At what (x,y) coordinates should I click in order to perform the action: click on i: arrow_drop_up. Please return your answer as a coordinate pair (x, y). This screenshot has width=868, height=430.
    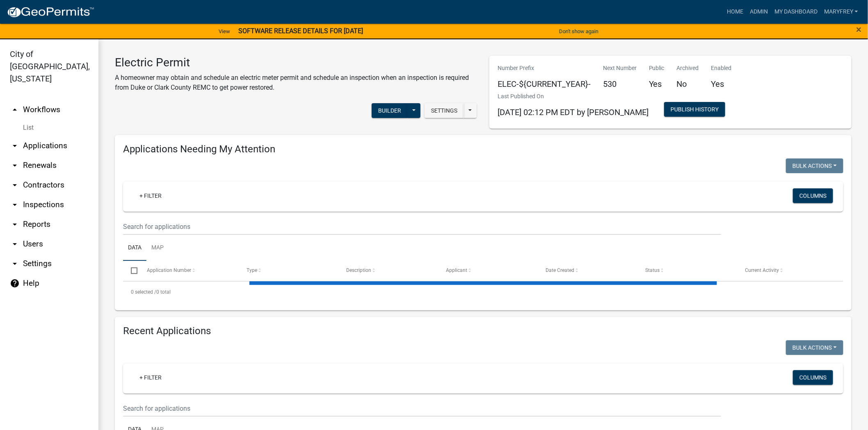
    Looking at the image, I should click on (14, 110).